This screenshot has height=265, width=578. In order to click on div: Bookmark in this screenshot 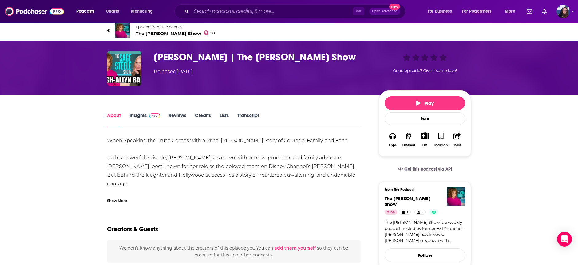, I will do `click(441, 145)`.